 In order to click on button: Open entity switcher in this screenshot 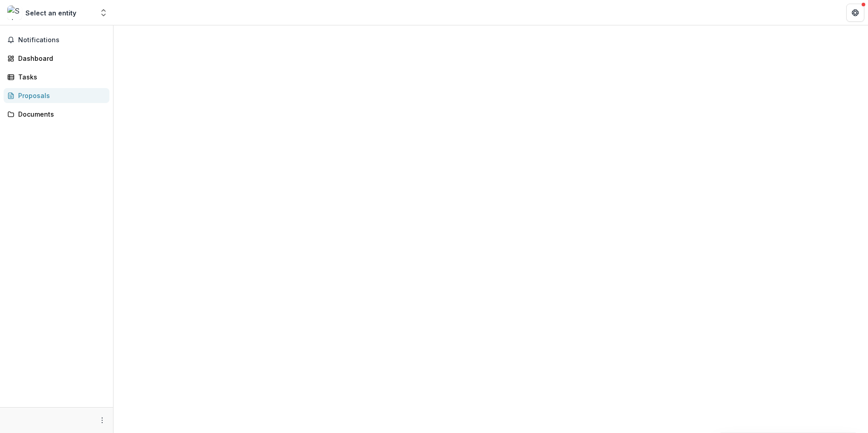, I will do `click(104, 13)`.